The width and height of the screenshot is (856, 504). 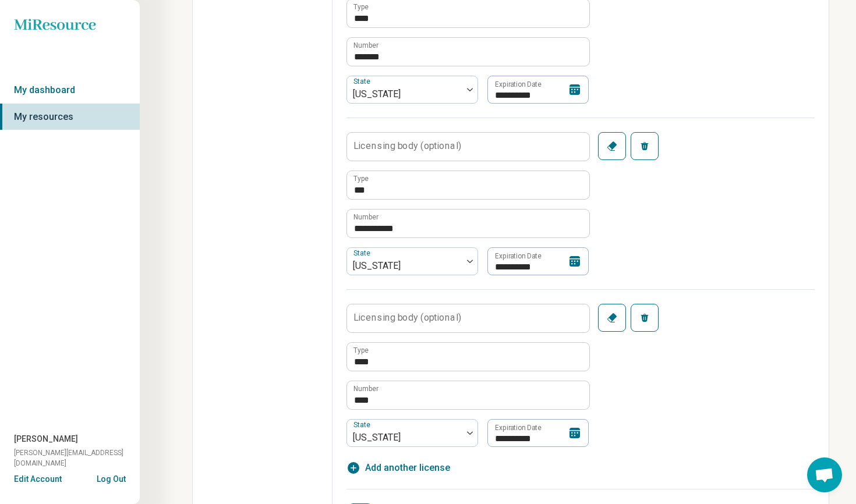 I want to click on a: Open chat, so click(x=824, y=475).